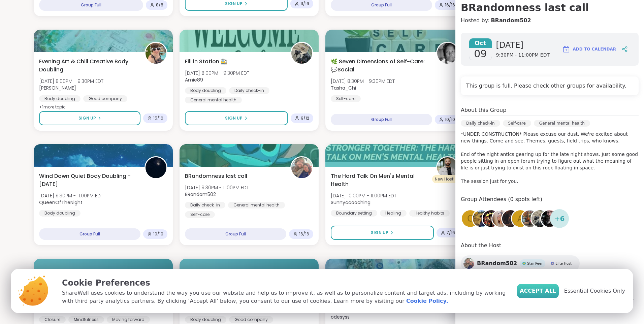 The height and width of the screenshot is (324, 644). What do you see at coordinates (393, 213) in the screenshot?
I see `div: Healing` at bounding box center [393, 213].